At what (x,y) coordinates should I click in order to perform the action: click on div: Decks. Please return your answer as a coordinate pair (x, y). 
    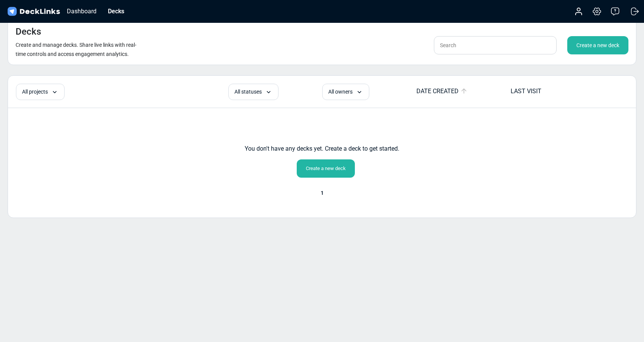
    Looking at the image, I should click on (116, 11).